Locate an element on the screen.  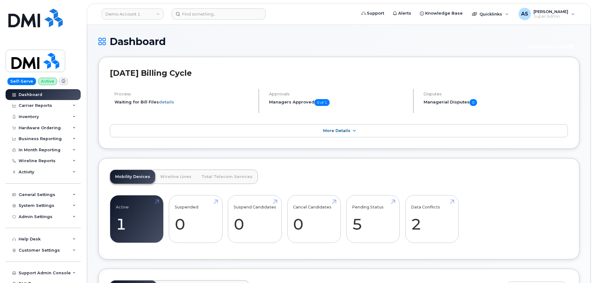
span: 0 of 1 is located at coordinates (322, 102).